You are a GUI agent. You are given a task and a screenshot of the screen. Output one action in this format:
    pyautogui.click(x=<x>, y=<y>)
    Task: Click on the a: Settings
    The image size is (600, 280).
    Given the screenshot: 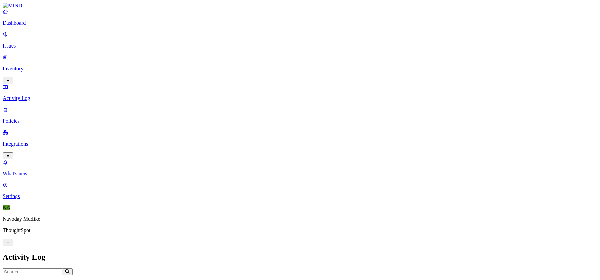 What is the action you would take?
    pyautogui.click(x=300, y=191)
    